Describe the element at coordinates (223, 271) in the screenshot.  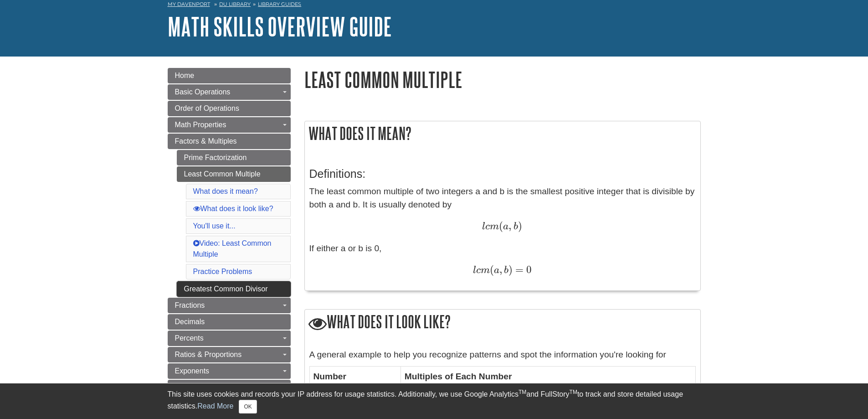
I see `a: Practice Problems` at that location.